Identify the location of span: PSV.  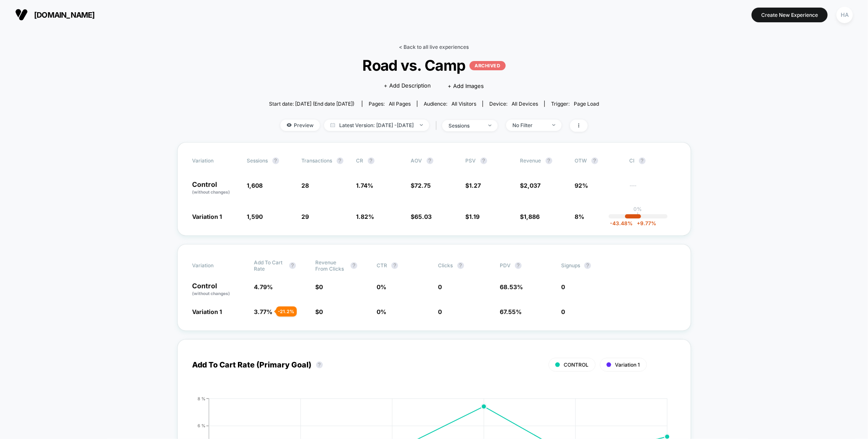
(471, 160).